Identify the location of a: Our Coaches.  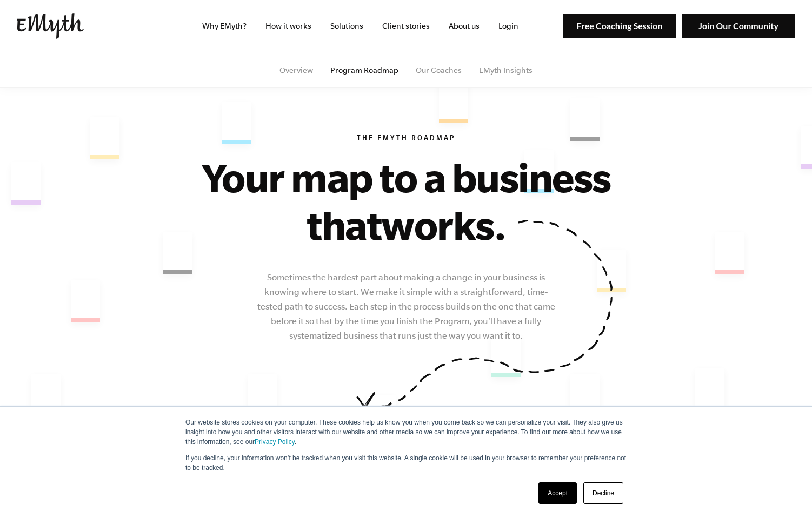
(438, 70).